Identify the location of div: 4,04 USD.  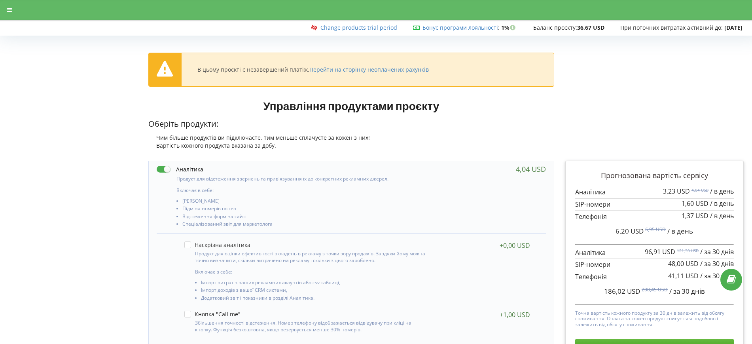
(531, 169).